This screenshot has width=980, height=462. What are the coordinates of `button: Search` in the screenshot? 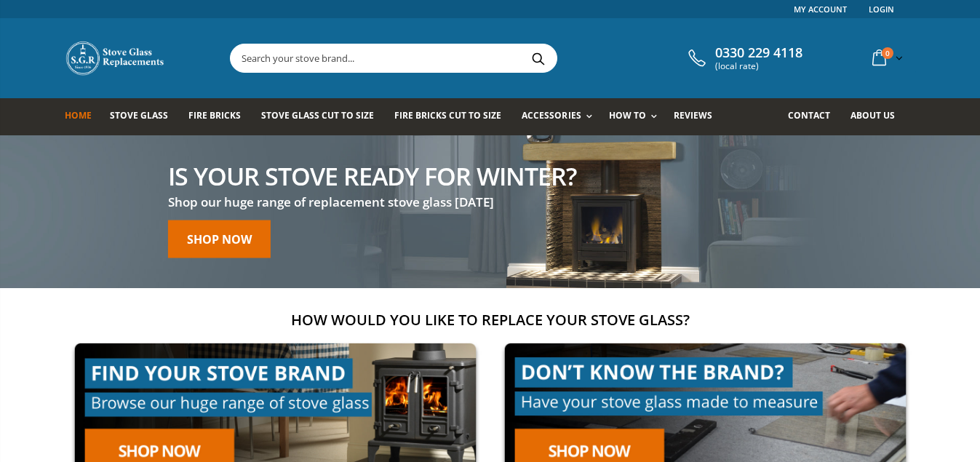 It's located at (539, 58).